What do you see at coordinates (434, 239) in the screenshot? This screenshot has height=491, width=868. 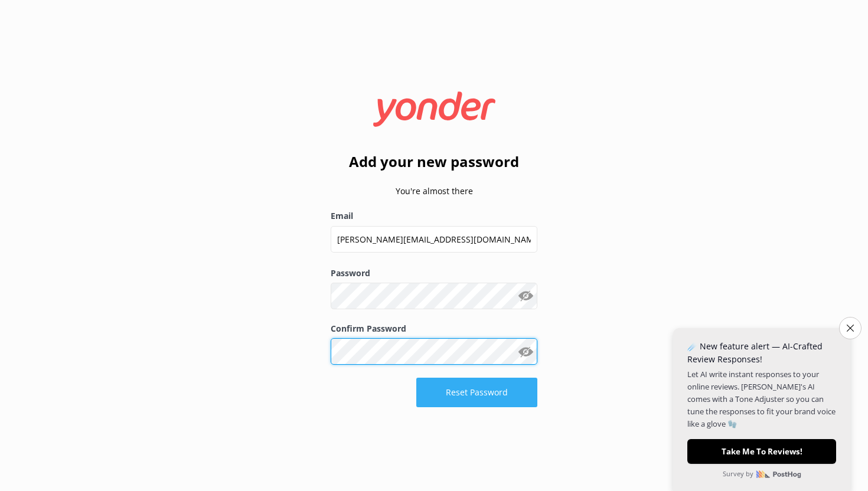 I see `input: user@emailaddress.com` at bounding box center [434, 239].